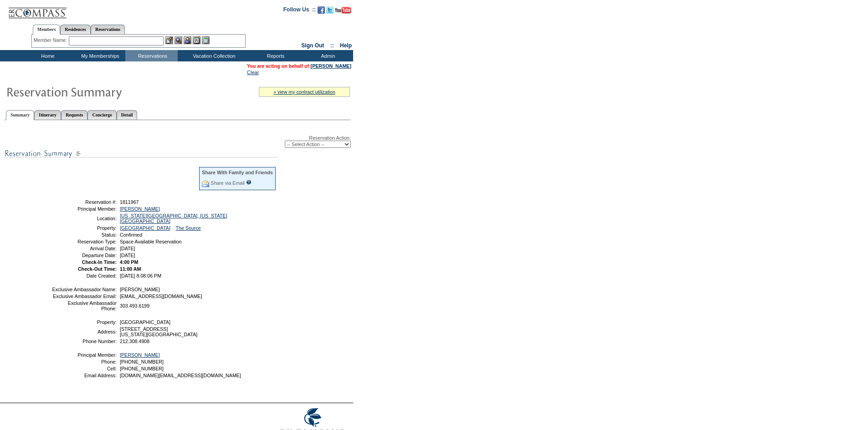 The width and height of the screenshot is (868, 430). I want to click on img: Impersonate, so click(188, 40).